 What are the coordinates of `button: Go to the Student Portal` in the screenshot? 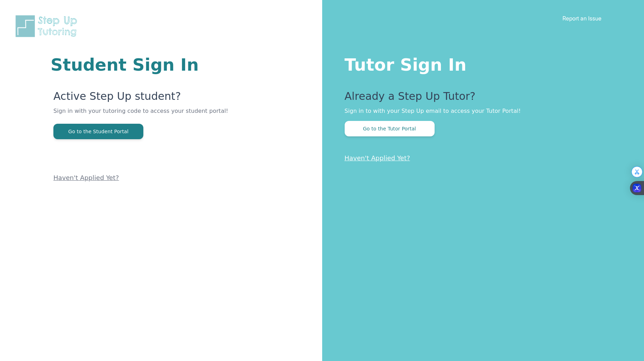 It's located at (98, 131).